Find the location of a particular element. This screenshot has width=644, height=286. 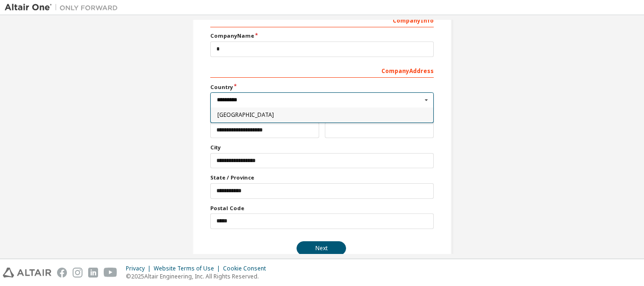

div: Privacy is located at coordinates (140, 269).